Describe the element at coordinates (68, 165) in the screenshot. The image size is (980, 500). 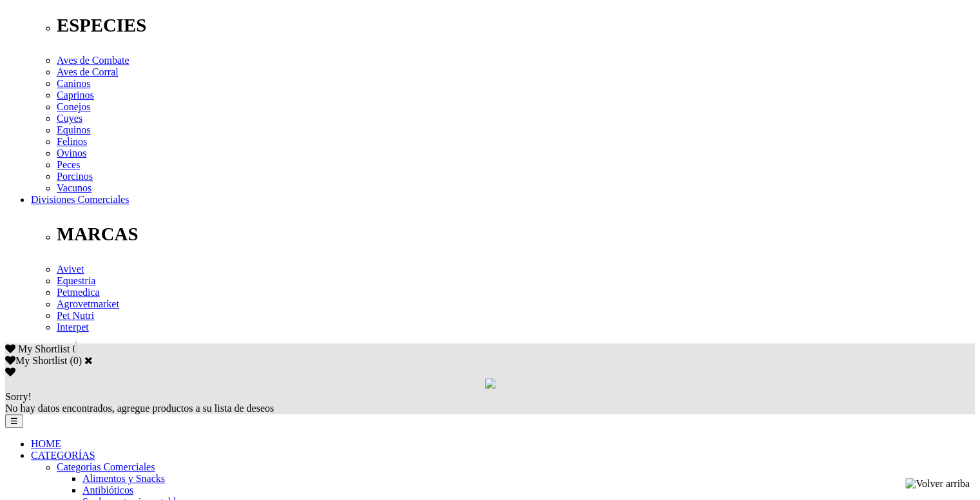
I see `a: Peces` at that location.